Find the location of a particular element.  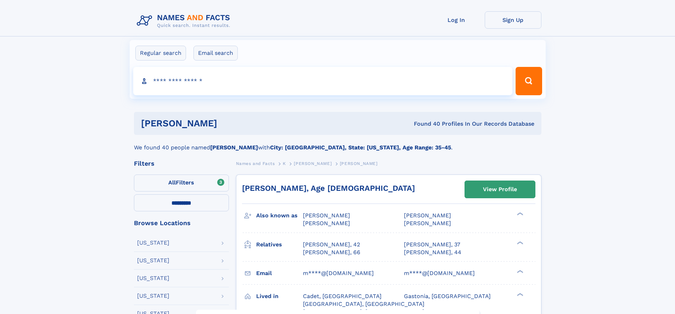

a: K is located at coordinates (284, 163).